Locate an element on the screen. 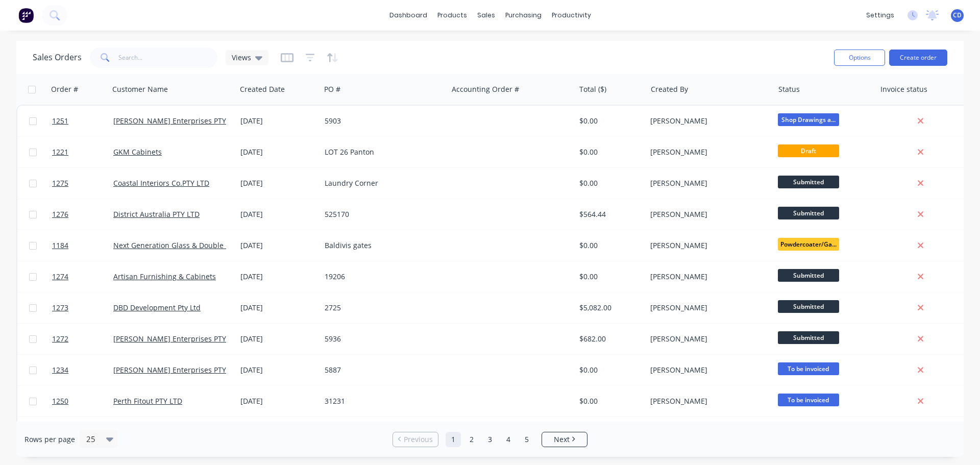 Image resolution: width=980 pixels, height=465 pixels. span: 1273 is located at coordinates (60, 308).